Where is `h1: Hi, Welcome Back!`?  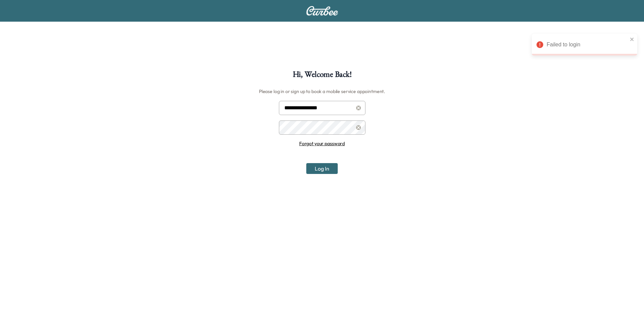
h1: Hi, Welcome Back! is located at coordinates (322, 76).